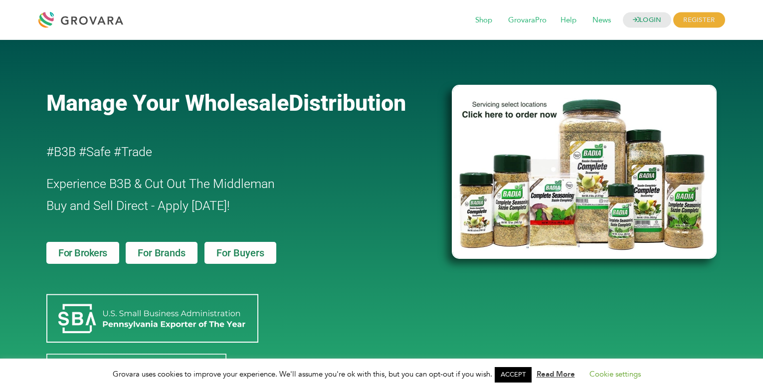 The height and width of the screenshot is (391, 763). Describe the element at coordinates (555, 374) in the screenshot. I see `a: Read More` at that location.